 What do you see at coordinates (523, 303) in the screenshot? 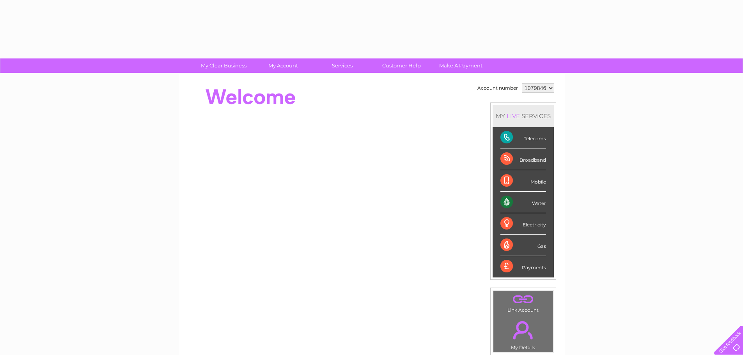
I see `td: Link Account` at bounding box center [523, 303].